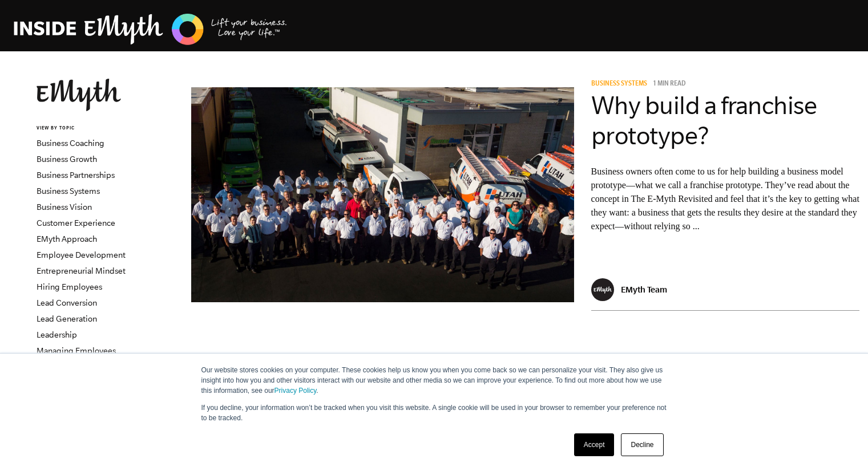 Image resolution: width=868 pixels, height=471 pixels. Describe the element at coordinates (81, 271) in the screenshot. I see `a: Entrepreneurial Mindset` at that location.